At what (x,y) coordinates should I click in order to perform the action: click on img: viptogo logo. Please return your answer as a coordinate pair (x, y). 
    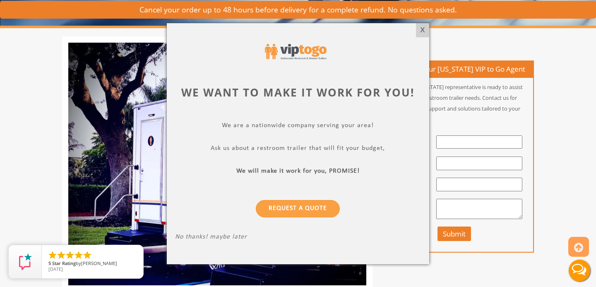
    Looking at the image, I should click on (296, 52).